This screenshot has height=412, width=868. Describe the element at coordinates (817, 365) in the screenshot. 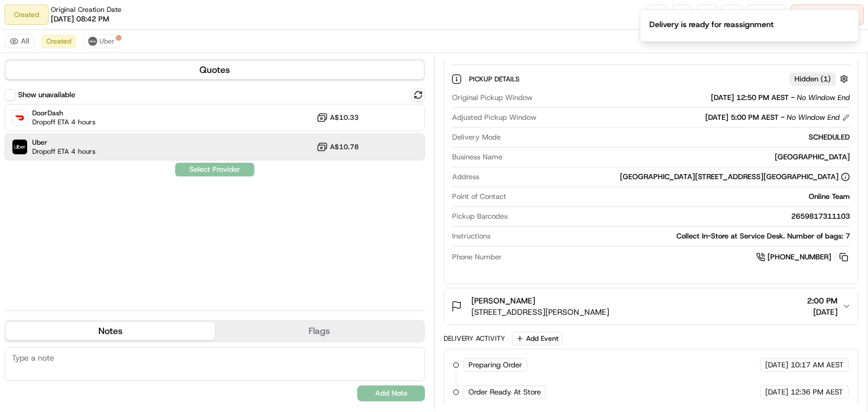

I see `span: 10:17 AM AEST` at that location.